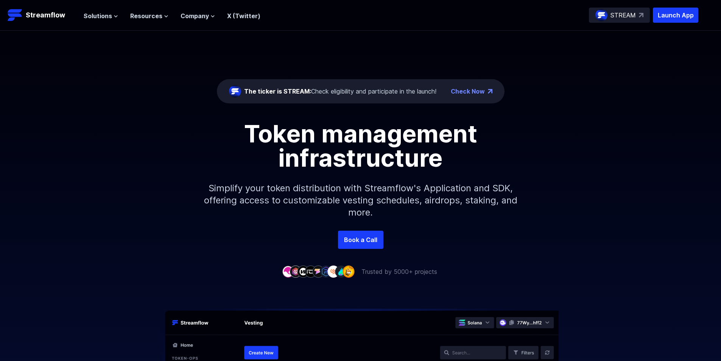  Describe the element at coordinates (318, 271) in the screenshot. I see `img: company-5` at that location.